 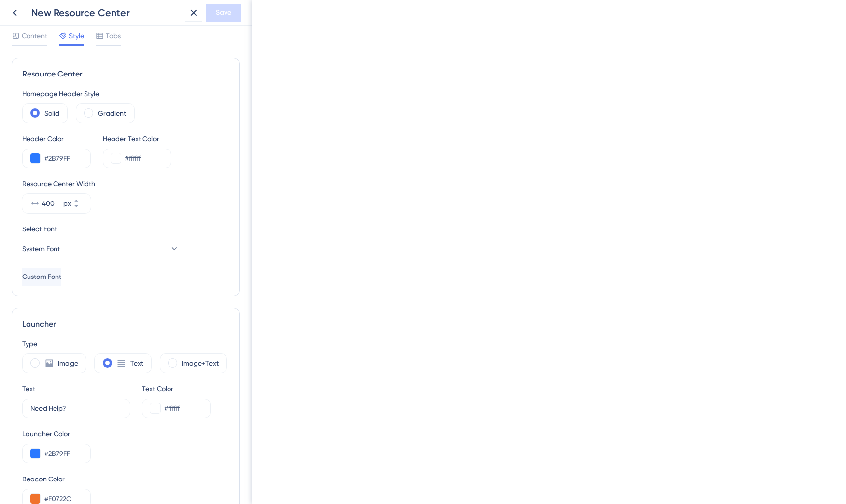 What do you see at coordinates (41, 277) in the screenshot?
I see `button: Custom Font` at bounding box center [41, 277].